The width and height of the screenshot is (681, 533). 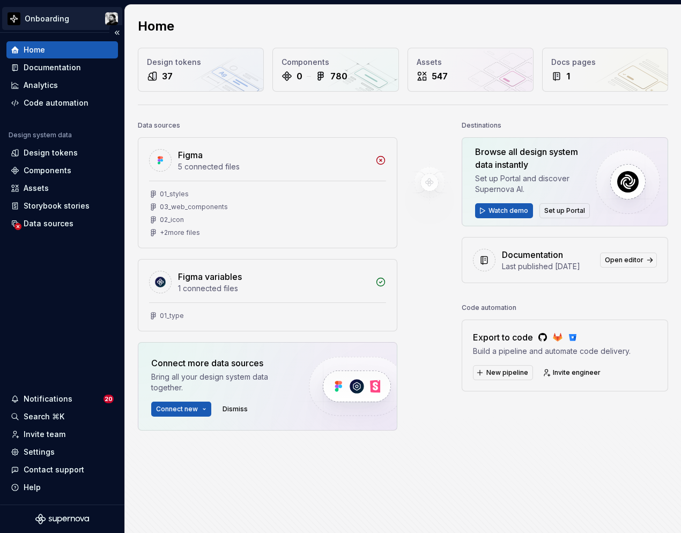 What do you see at coordinates (235, 409) in the screenshot?
I see `span: Dismiss` at bounding box center [235, 409].